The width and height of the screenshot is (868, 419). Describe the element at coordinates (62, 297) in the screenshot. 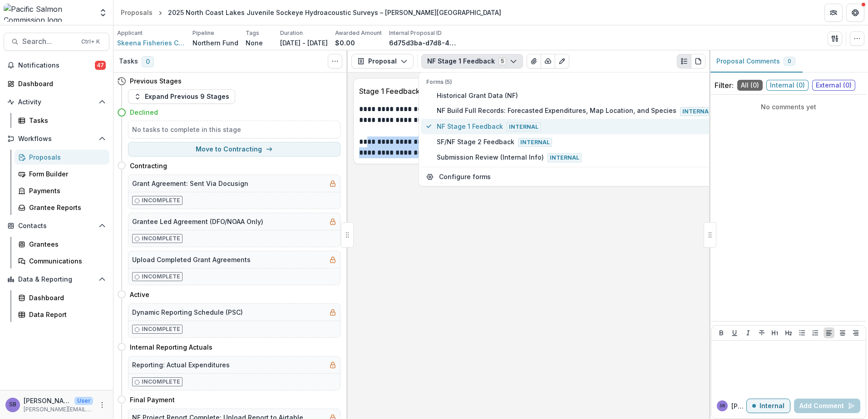

I see `a: Dashboard` at that location.